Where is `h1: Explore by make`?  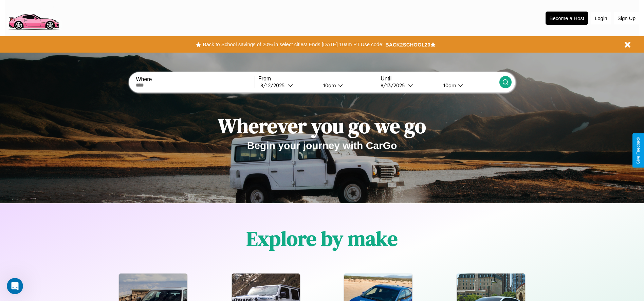
h1: Explore by make is located at coordinates (322, 238).